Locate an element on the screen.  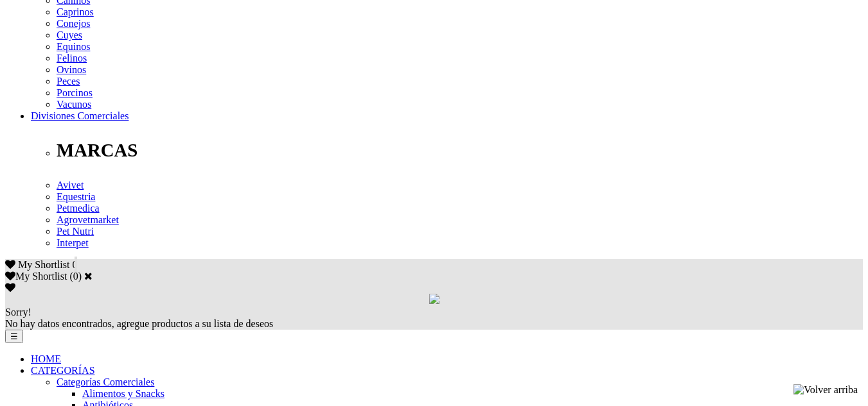
span: Equestria is located at coordinates (76, 196).